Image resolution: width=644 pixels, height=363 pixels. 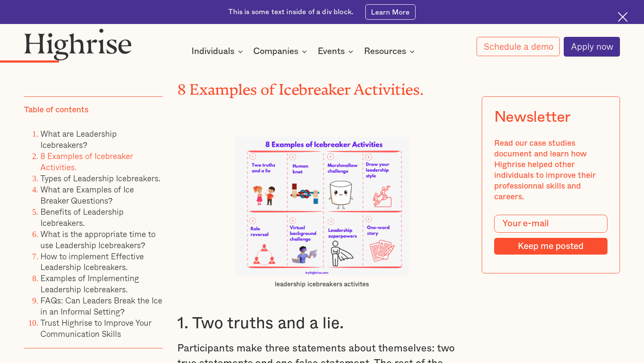 I want to click on div: Read our case studies document and learn how Highrise helped other individuals to improve their p..., so click(x=551, y=170).